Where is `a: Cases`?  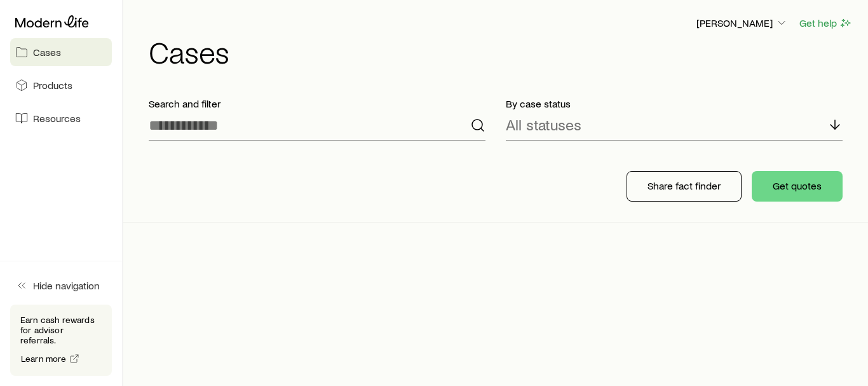
a: Cases is located at coordinates (61, 52).